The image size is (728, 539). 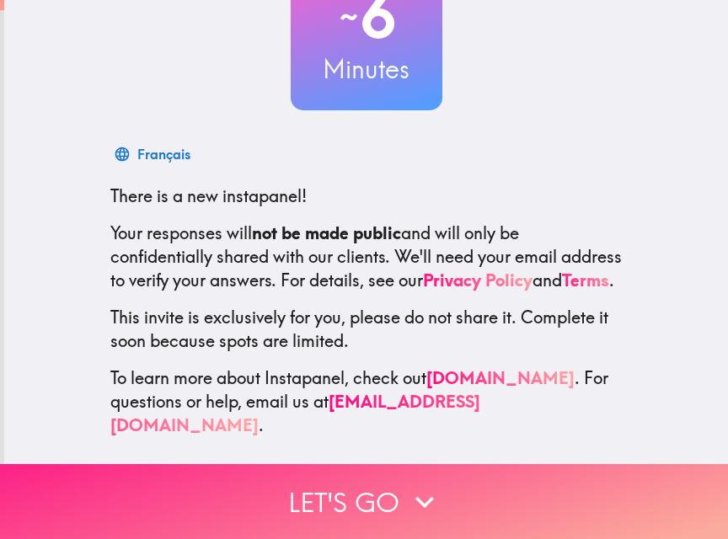 What do you see at coordinates (478, 280) in the screenshot?
I see `a: Privacy Policy` at bounding box center [478, 280].